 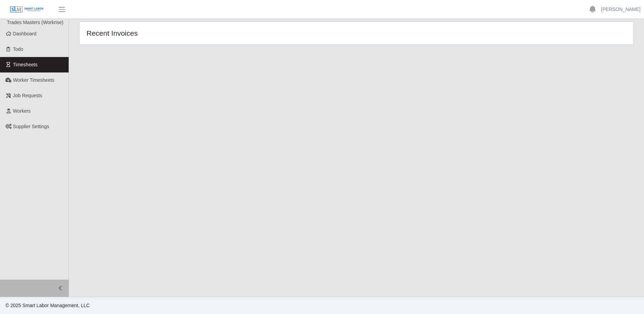 What do you see at coordinates (35, 23) in the screenshot?
I see `span: Trades Masters (Workrise)` at bounding box center [35, 23].